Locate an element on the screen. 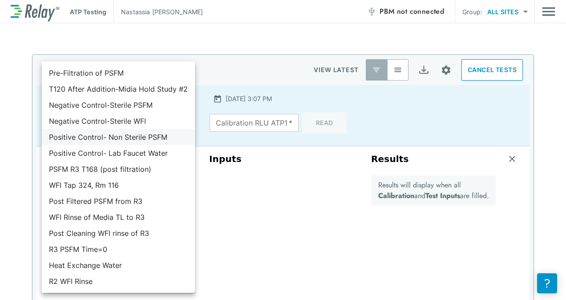 The height and width of the screenshot is (300, 566). li: Post Filtered PSFM from R3 is located at coordinates (118, 201).